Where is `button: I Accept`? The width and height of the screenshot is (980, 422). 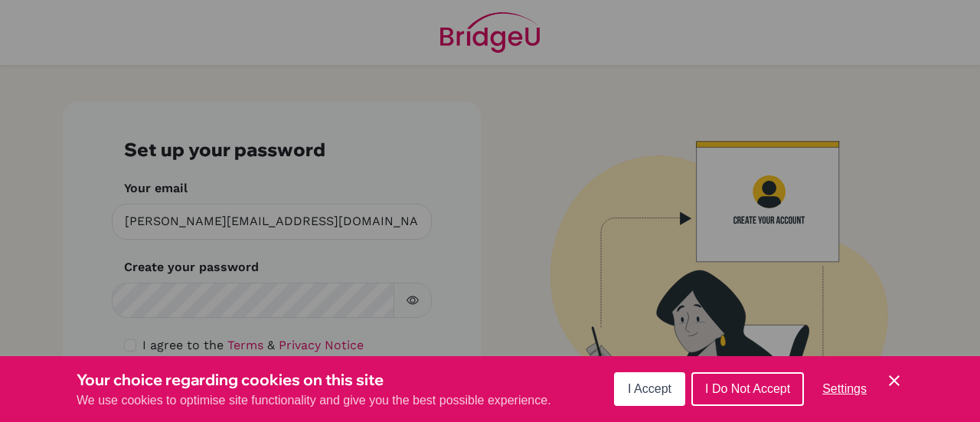 button: I Accept is located at coordinates (649, 389).